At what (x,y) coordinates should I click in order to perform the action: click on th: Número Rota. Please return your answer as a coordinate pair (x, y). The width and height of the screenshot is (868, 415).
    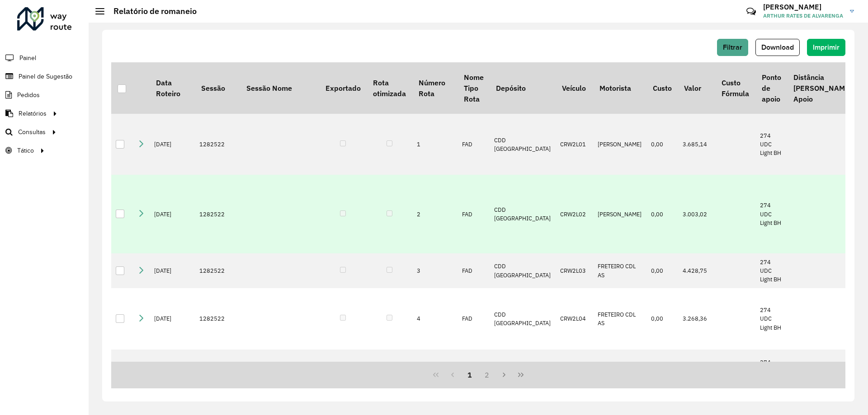
    Looking at the image, I should click on (435, 88).